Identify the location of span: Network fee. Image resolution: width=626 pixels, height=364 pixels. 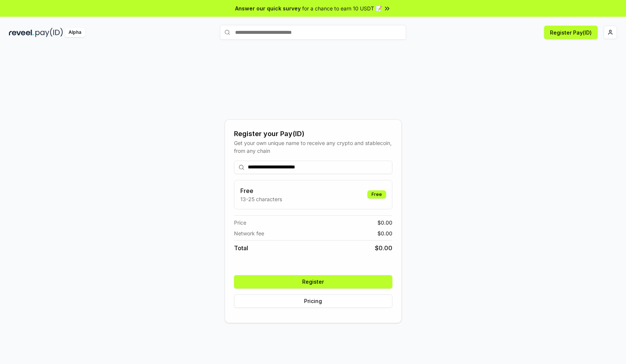
(249, 233).